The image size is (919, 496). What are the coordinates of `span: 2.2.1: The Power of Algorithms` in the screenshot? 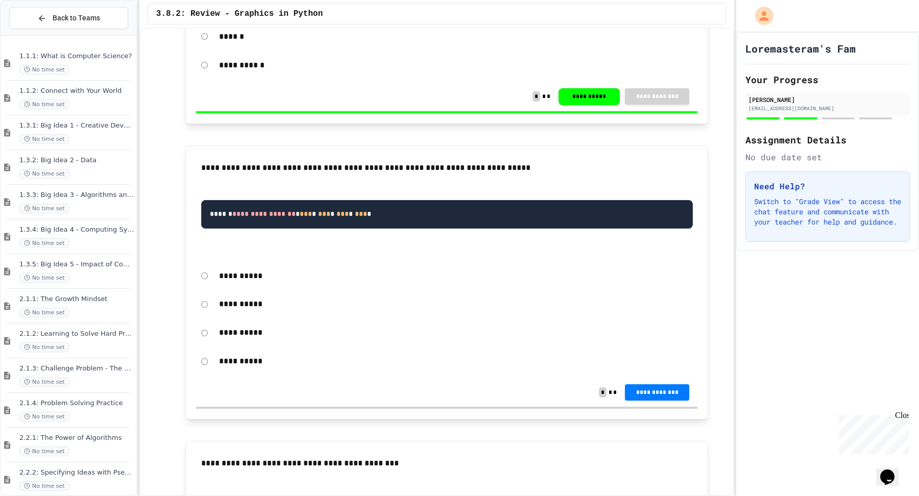 It's located at (77, 438).